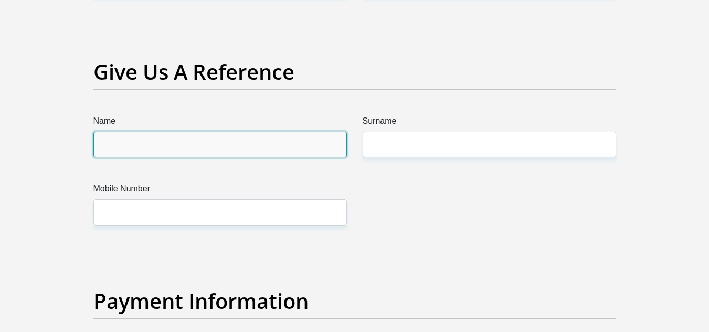  What do you see at coordinates (489, 123) in the screenshot?
I see `label: Surname` at bounding box center [489, 123].